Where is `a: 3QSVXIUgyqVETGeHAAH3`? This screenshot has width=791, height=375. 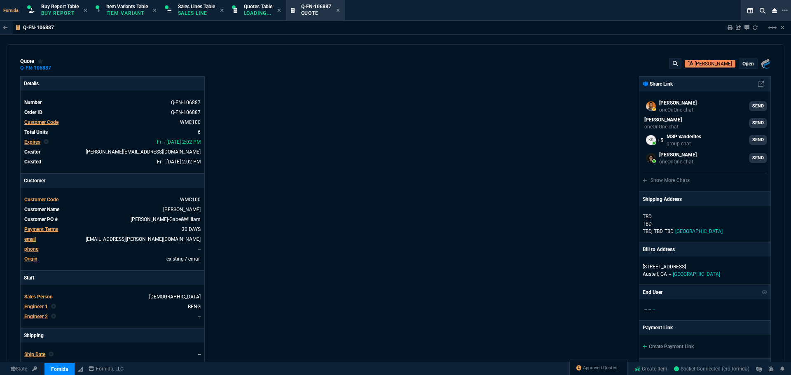
a: 3QSVXIUgyqVETGeHAAH3 is located at coordinates (712, 369).